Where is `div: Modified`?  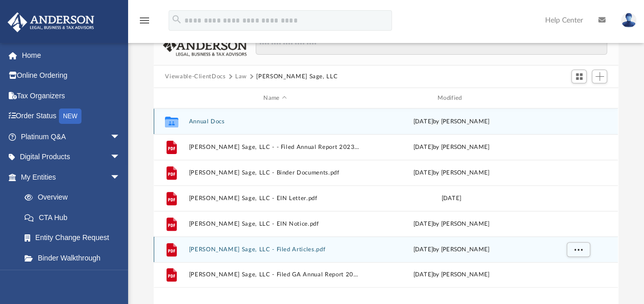 div: Modified is located at coordinates (451, 98).